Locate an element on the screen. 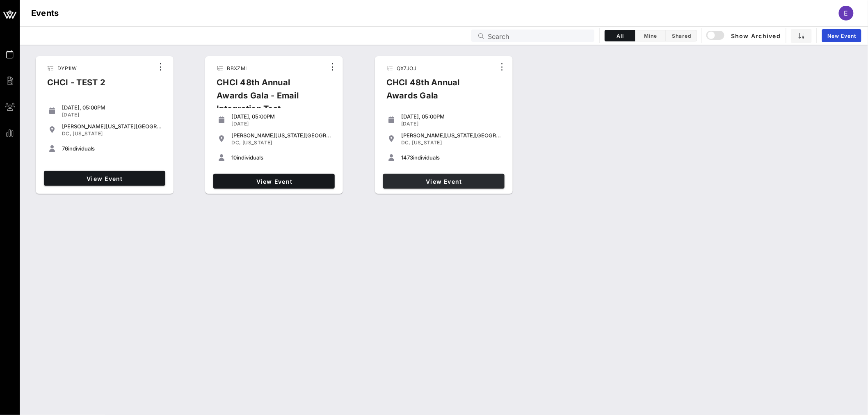  button: Show Archived is located at coordinates (744, 35).